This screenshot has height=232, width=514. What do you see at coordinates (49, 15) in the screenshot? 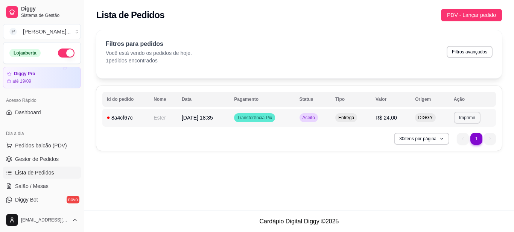
I see `span: Sistema de Gestão` at bounding box center [49, 15].